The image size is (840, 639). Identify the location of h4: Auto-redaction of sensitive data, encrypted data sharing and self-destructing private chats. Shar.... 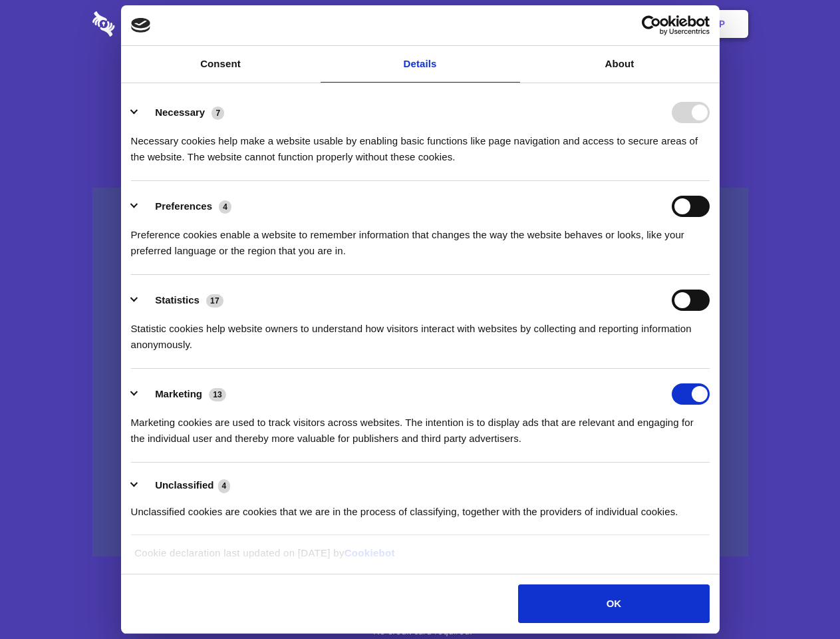
(420, 143).